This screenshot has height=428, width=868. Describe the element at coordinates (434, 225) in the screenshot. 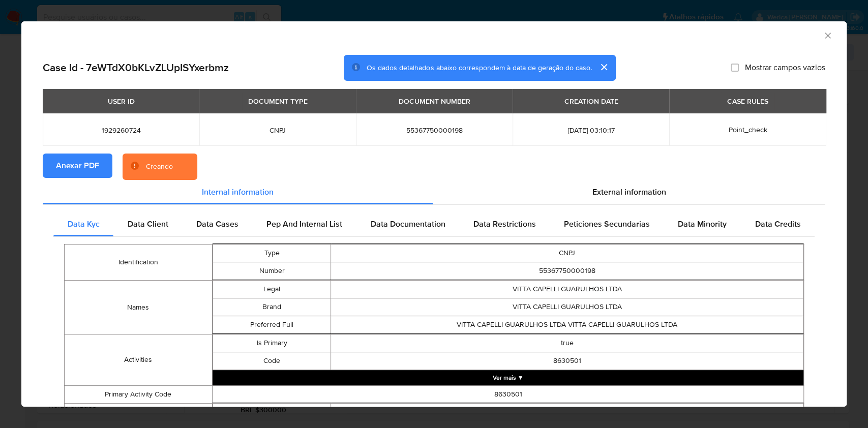

I see `div: Detailed internal info` at that location.